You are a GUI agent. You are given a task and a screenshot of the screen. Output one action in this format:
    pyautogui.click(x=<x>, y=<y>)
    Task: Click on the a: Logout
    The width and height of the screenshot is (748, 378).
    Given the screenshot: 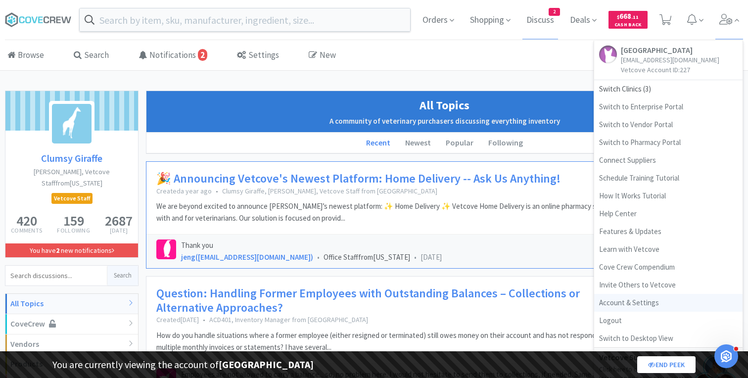 What is the action you would take?
    pyautogui.click(x=668, y=321)
    